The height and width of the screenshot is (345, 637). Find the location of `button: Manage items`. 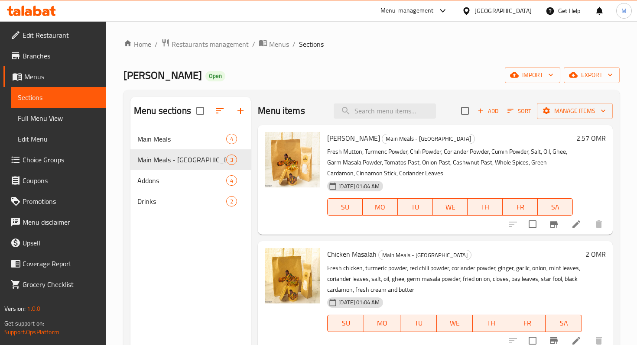

button: Manage items is located at coordinates (574, 111).